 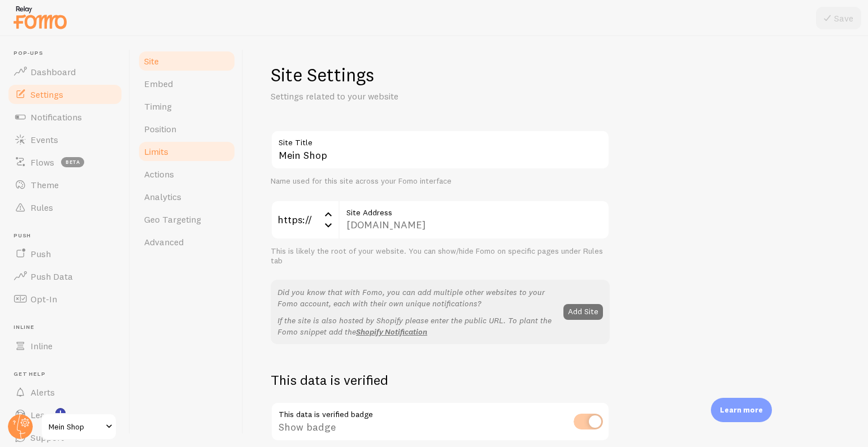 What do you see at coordinates (156, 151) in the screenshot?
I see `span: Limits` at bounding box center [156, 151].